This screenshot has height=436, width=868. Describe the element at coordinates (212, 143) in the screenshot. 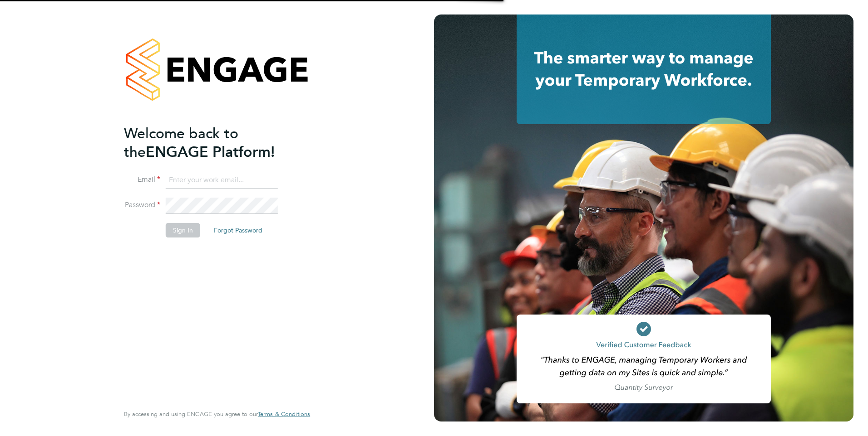

I see `h2: ENGAGE Platform!` at that location.